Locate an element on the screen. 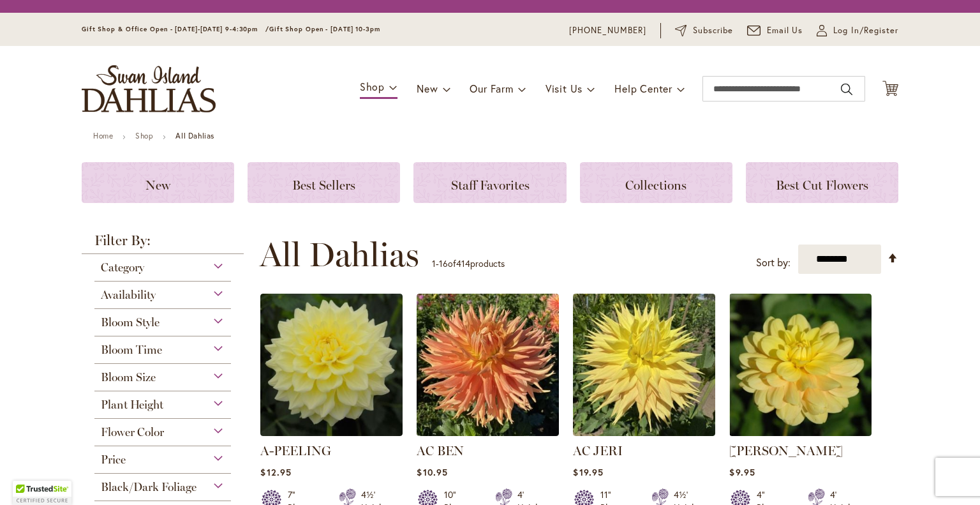 The width and height of the screenshot is (980, 505). a: A-PEELING is located at coordinates (295, 451).